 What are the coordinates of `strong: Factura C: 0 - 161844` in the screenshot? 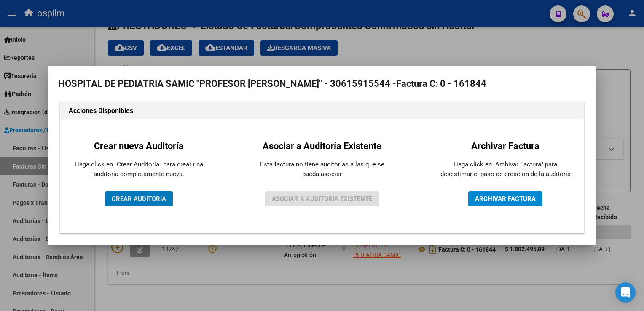 It's located at (441, 84).